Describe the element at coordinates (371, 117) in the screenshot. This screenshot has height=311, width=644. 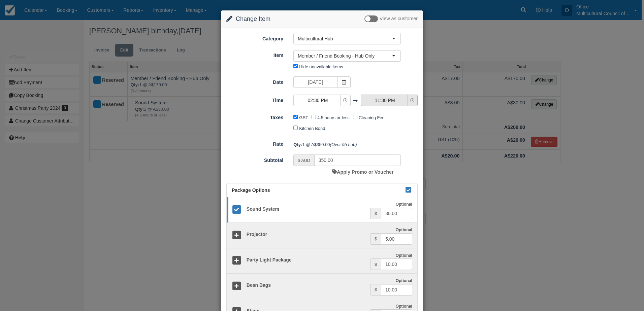
I see `label: Cleaning Fee` at that location.